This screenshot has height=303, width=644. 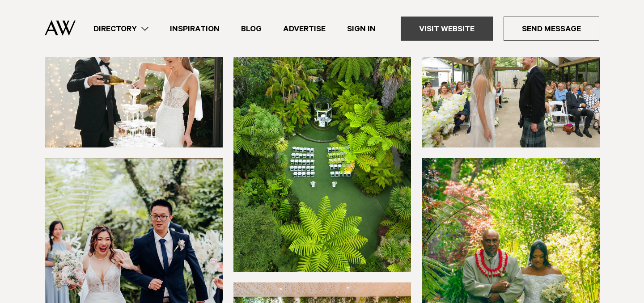 What do you see at coordinates (447, 29) in the screenshot?
I see `a: Visit Website` at bounding box center [447, 29].